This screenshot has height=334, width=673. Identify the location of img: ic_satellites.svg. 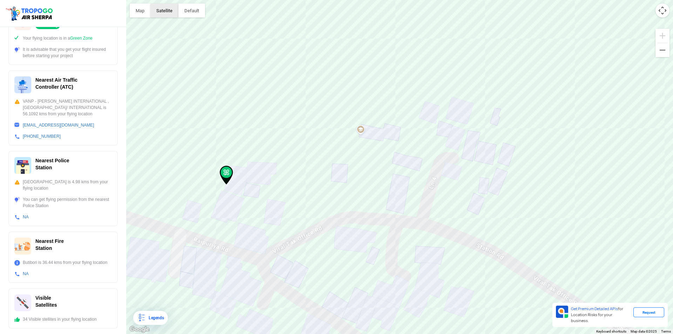
(23, 303).